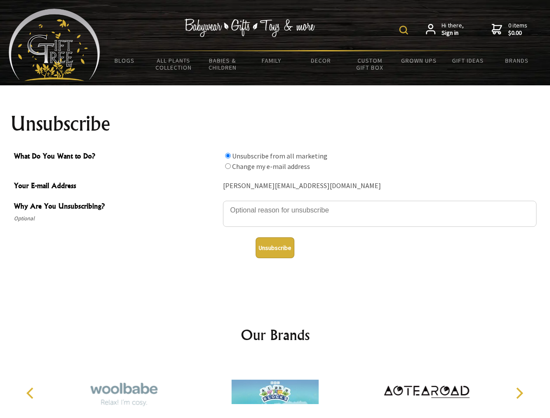  Describe the element at coordinates (250, 28) in the screenshot. I see `img: Babywear - Gifts - Toys & more` at that location.